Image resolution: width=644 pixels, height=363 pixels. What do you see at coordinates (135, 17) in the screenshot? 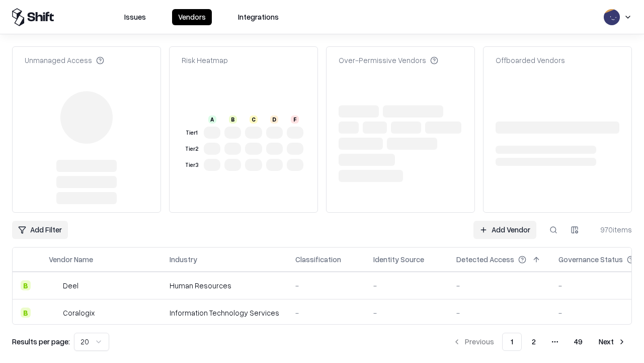
I see `button: Issues` at bounding box center [135, 17].